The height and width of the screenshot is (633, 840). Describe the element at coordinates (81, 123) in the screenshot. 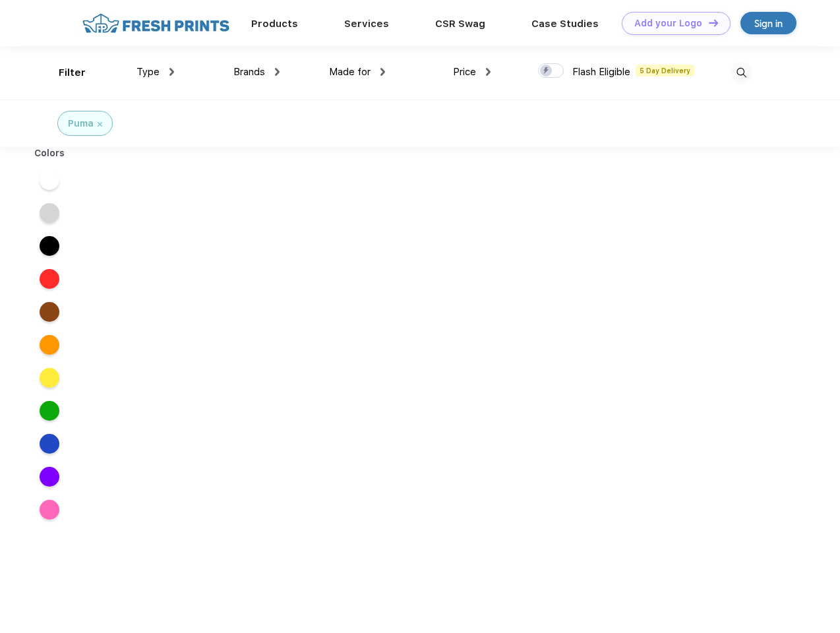

I see `div: Puma` at that location.